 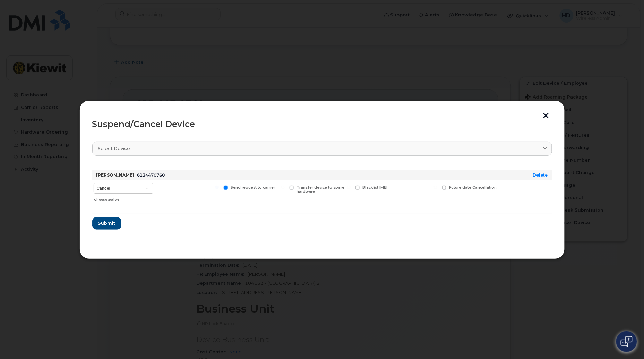 What do you see at coordinates (151, 175) in the screenshot?
I see `span: 6134470760` at bounding box center [151, 175].